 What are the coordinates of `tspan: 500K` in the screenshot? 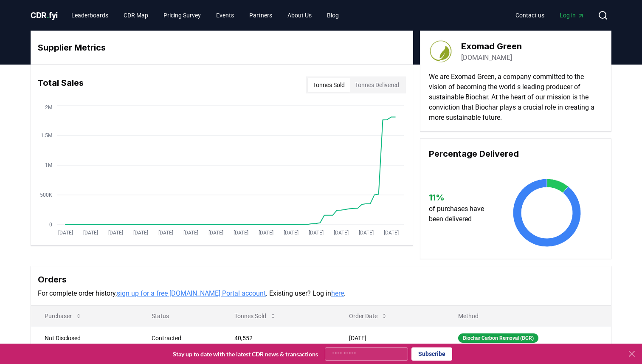 It's located at (46, 195).